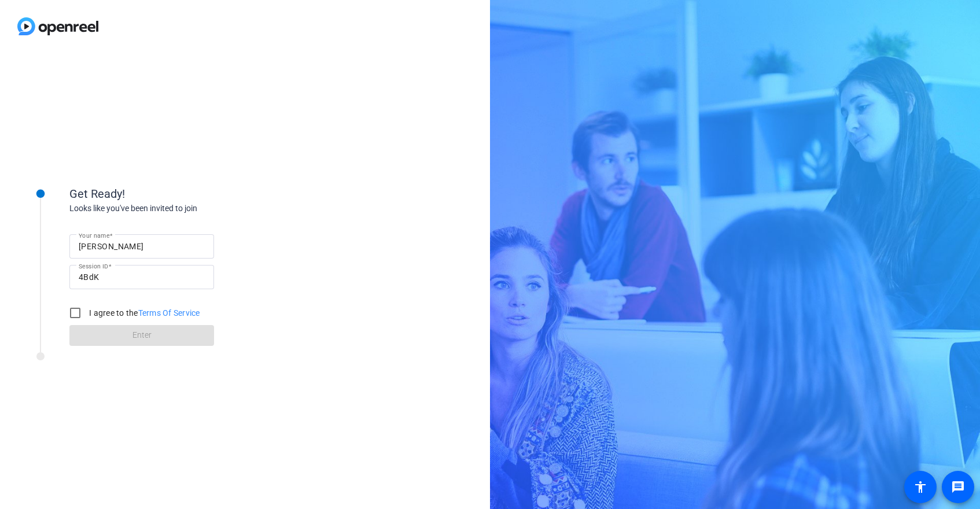 Image resolution: width=980 pixels, height=509 pixels. I want to click on a: Terms Of Service, so click(169, 313).